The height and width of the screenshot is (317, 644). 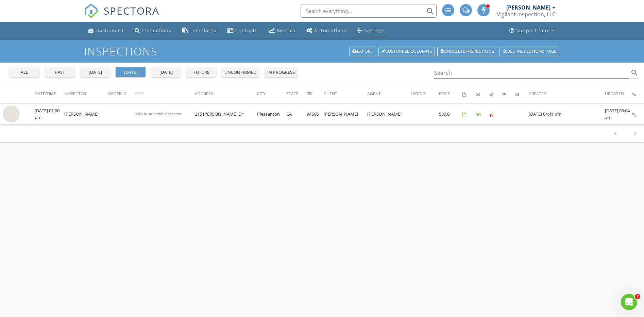 I want to click on input: Search everything..., so click(x=368, y=11).